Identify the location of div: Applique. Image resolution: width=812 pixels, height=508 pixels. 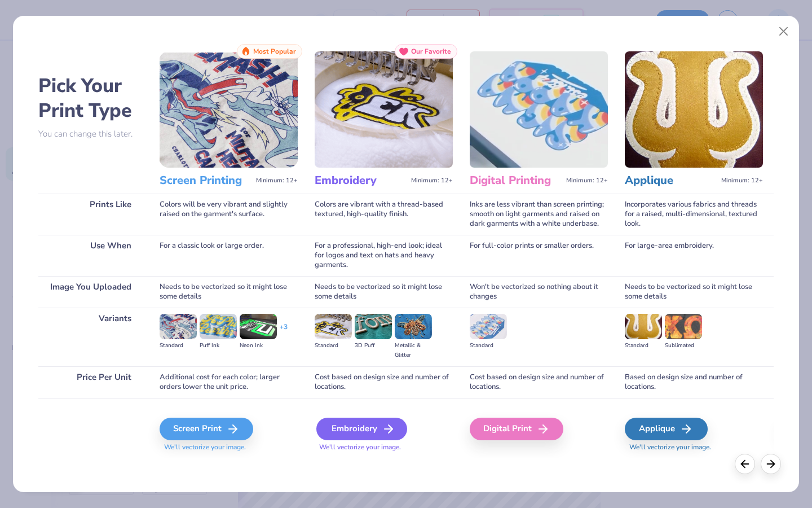
(666, 429).